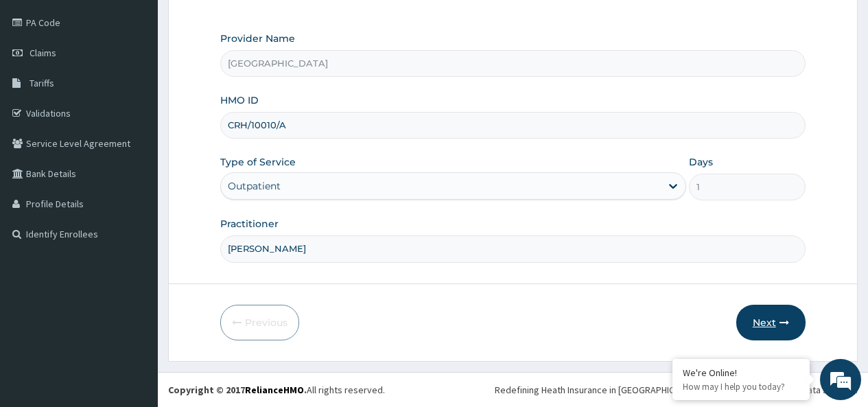  Describe the element at coordinates (771, 322) in the screenshot. I see `button: Next` at that location.